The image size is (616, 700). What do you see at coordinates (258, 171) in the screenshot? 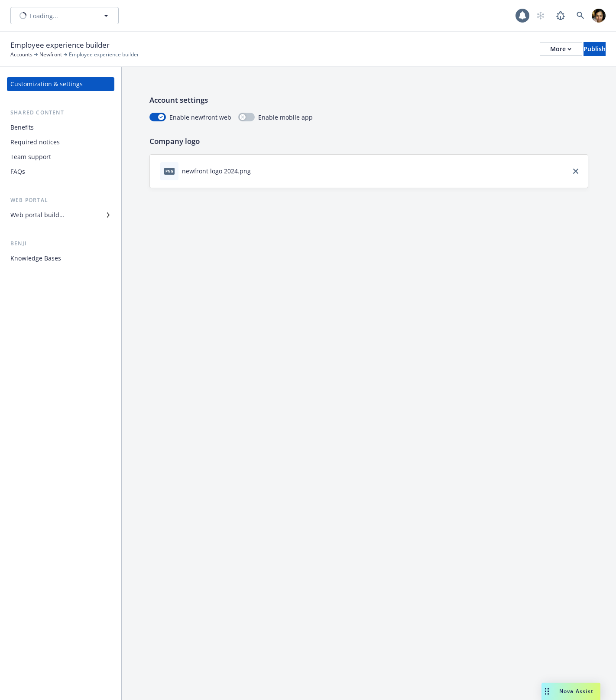
I see `button: download file` at bounding box center [258, 171].